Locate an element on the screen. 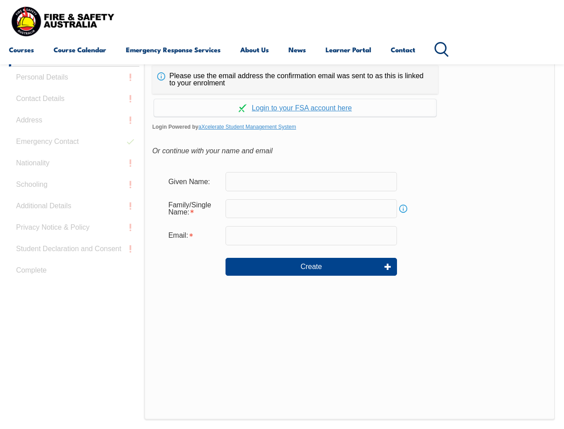 The width and height of the screenshot is (564, 429). img: Log in withaxcelerate is located at coordinates (242, 108).